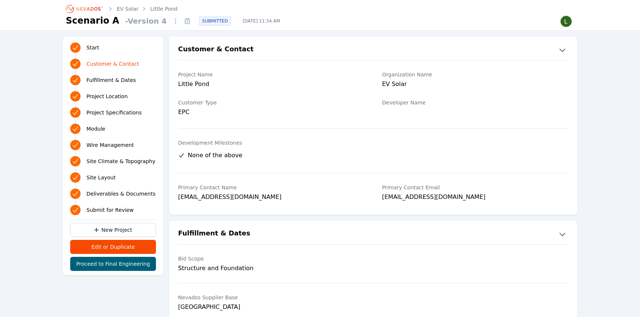  I want to click on h2: Fulfillment & Dates, so click(214, 234).